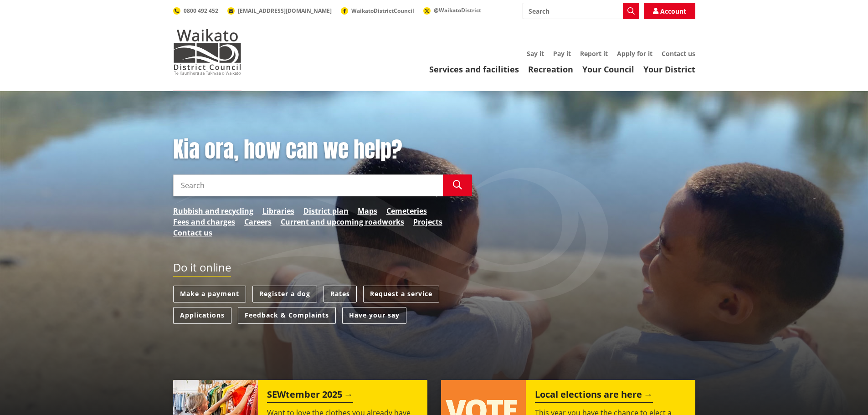 This screenshot has height=415, width=868. What do you see at coordinates (325, 210) in the screenshot?
I see `a: District plan` at bounding box center [325, 210].